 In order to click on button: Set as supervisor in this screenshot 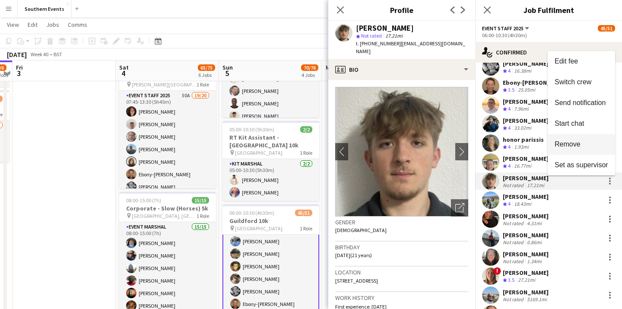, I will do `click(581, 165)`.